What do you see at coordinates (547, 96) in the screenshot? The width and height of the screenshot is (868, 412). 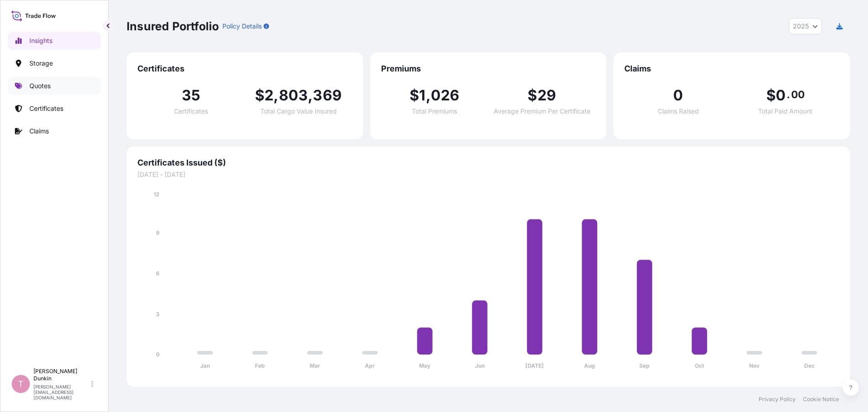 I see `span: 29` at bounding box center [547, 96].